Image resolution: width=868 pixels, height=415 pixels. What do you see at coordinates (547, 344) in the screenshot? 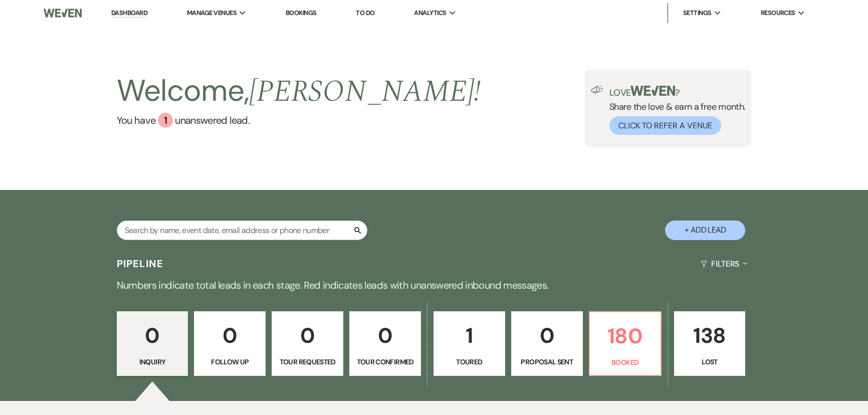
I see `a: 0Proposal Sent` at bounding box center [547, 344].